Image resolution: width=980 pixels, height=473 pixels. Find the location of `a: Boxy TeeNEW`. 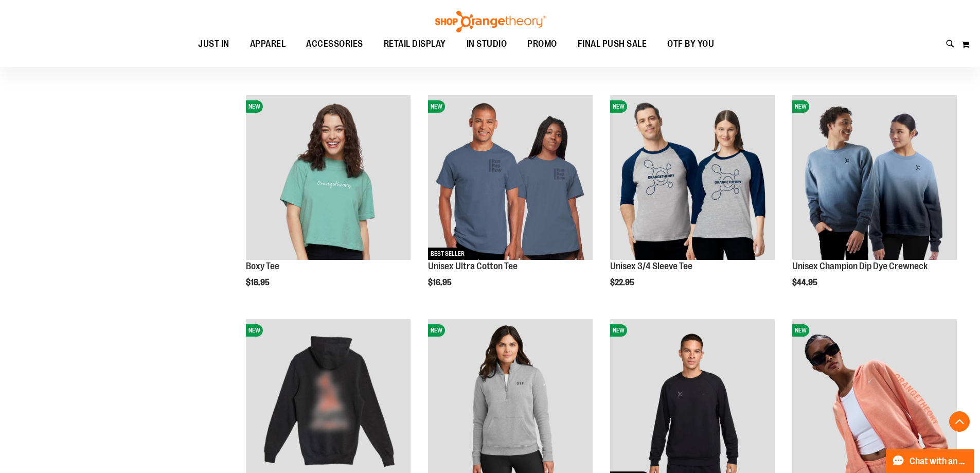

a: Boxy TeeNEW is located at coordinates (328, 178).